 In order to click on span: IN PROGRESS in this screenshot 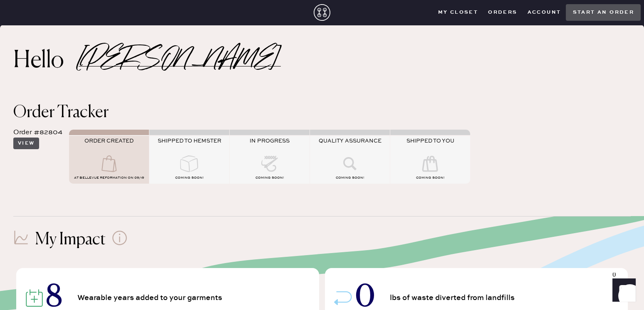, I will do `click(270, 141)`.